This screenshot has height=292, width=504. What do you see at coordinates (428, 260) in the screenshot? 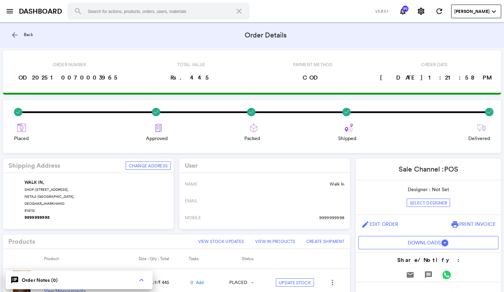
I see `h4: Share/Notify :` at bounding box center [428, 260].